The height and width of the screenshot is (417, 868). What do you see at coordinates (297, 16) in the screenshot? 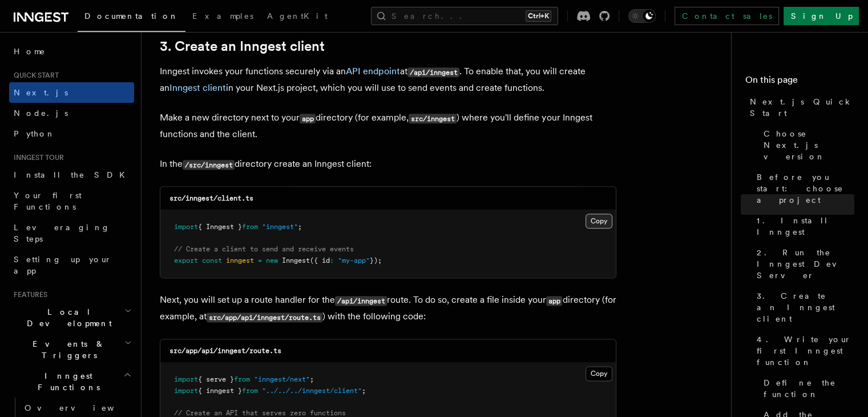
I see `span: AgentKit` at bounding box center [297, 16].